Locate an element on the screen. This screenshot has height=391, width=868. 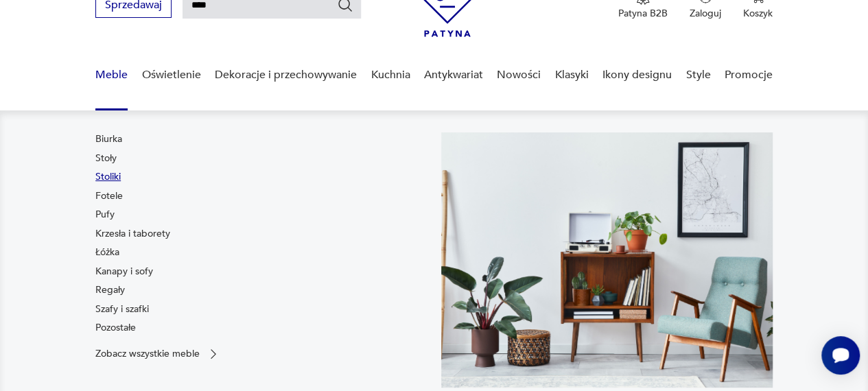
a: Biurka is located at coordinates (108, 139).